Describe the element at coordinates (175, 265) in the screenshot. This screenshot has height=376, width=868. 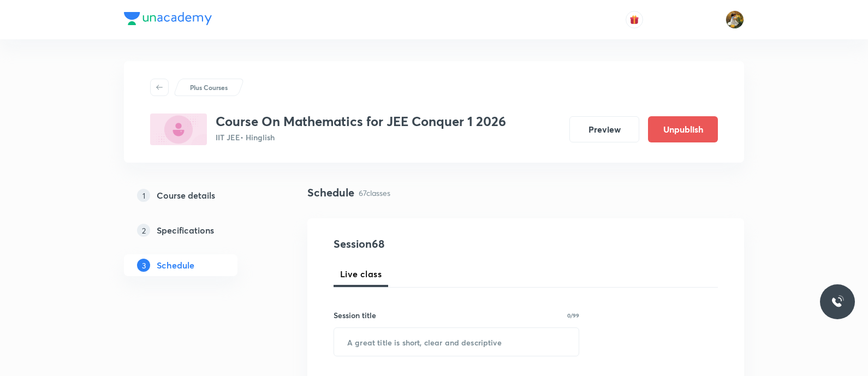
I see `h5: Schedule` at that location.